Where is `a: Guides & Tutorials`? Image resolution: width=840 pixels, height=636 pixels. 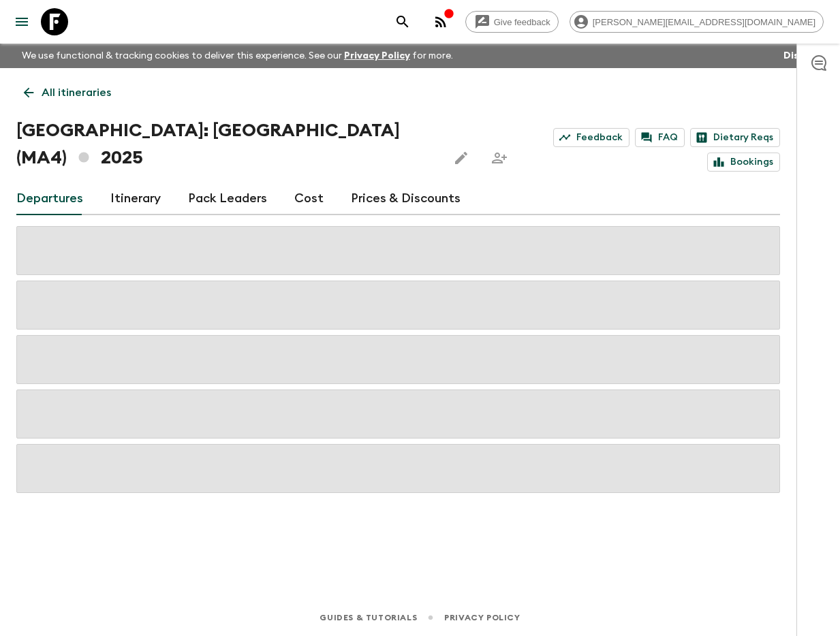
a: Guides & Tutorials is located at coordinates (368, 618).